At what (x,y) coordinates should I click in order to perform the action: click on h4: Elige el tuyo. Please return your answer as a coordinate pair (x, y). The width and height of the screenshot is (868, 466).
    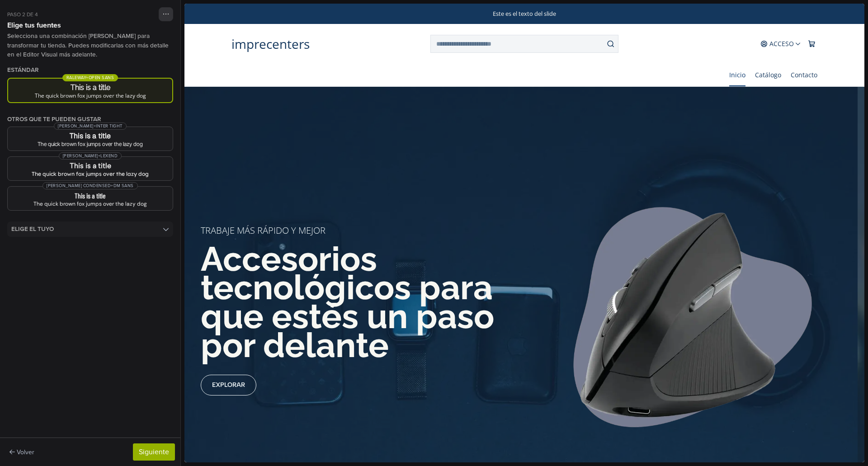
    Looking at the image, I should click on (33, 229).